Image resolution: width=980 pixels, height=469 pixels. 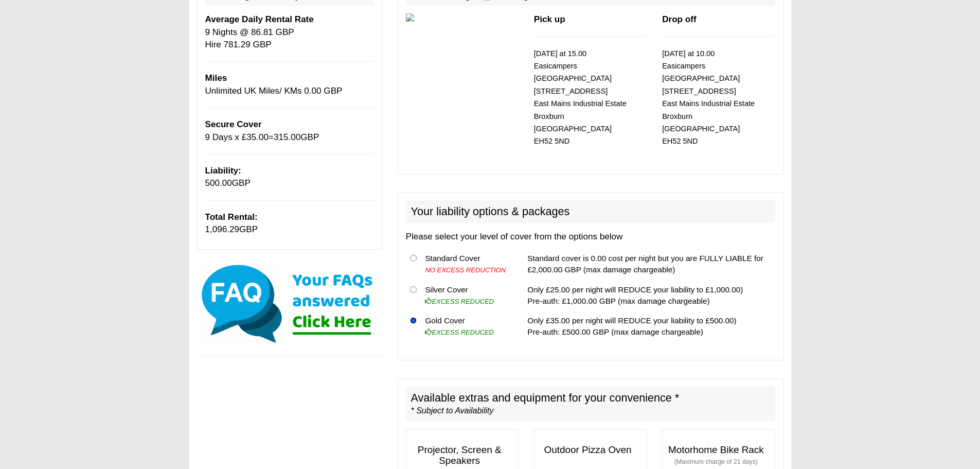 What do you see at coordinates (289, 130) in the screenshot?
I see `p: 9 Days x £ = GBP` at bounding box center [289, 130].